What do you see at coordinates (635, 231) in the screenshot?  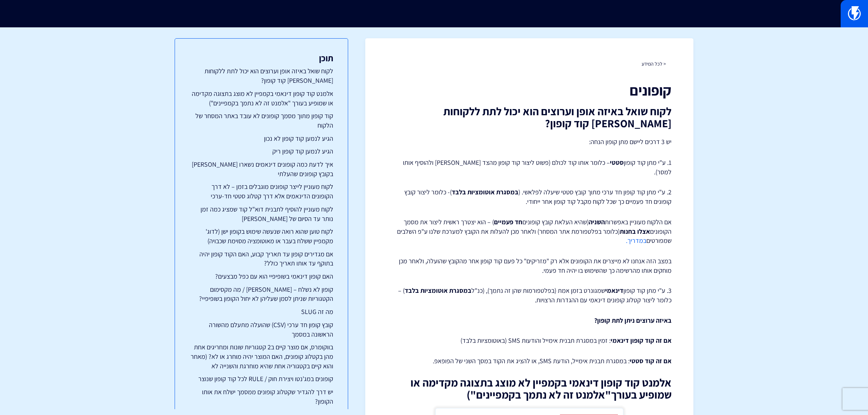 I see `strong: אצלו בחנות` at bounding box center [635, 231].